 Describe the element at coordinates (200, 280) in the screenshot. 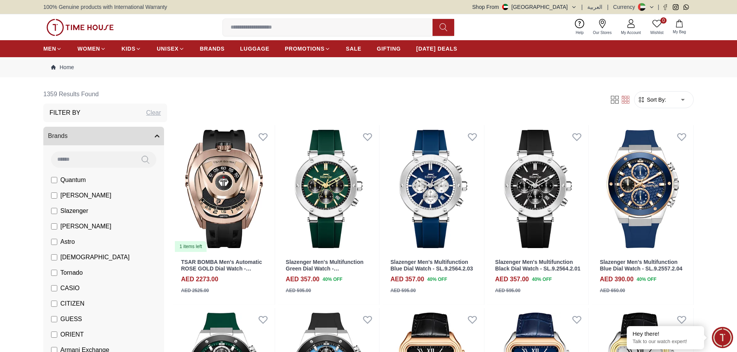

I see `h4: AED 2273.00` at that location.